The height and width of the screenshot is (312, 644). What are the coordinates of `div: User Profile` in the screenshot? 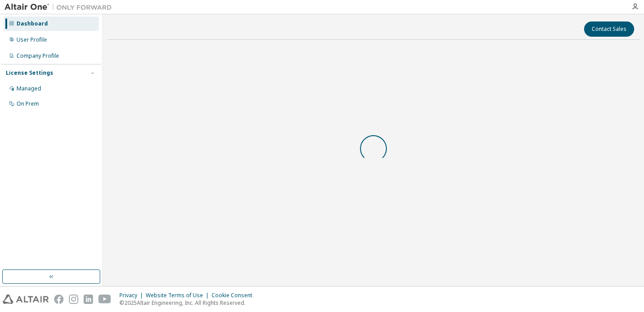 It's located at (32, 40).